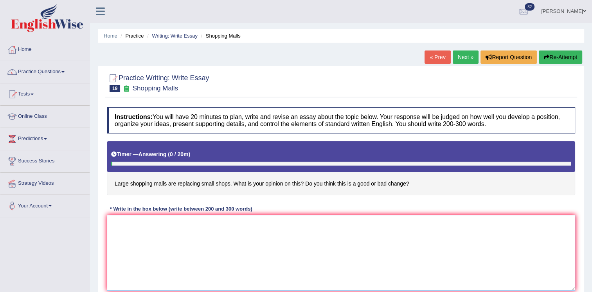  I want to click on li: Practice, so click(131, 36).